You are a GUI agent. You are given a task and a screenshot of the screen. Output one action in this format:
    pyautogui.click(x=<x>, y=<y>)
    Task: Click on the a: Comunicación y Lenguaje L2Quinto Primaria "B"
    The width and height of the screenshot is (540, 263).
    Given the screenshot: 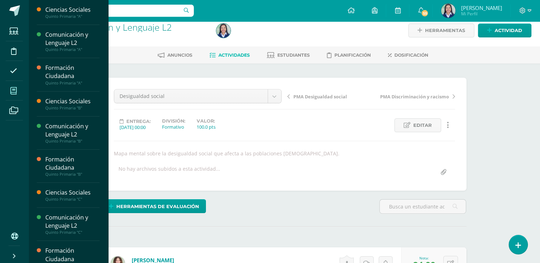 What is the action you would take?
    pyautogui.click(x=72, y=133)
    